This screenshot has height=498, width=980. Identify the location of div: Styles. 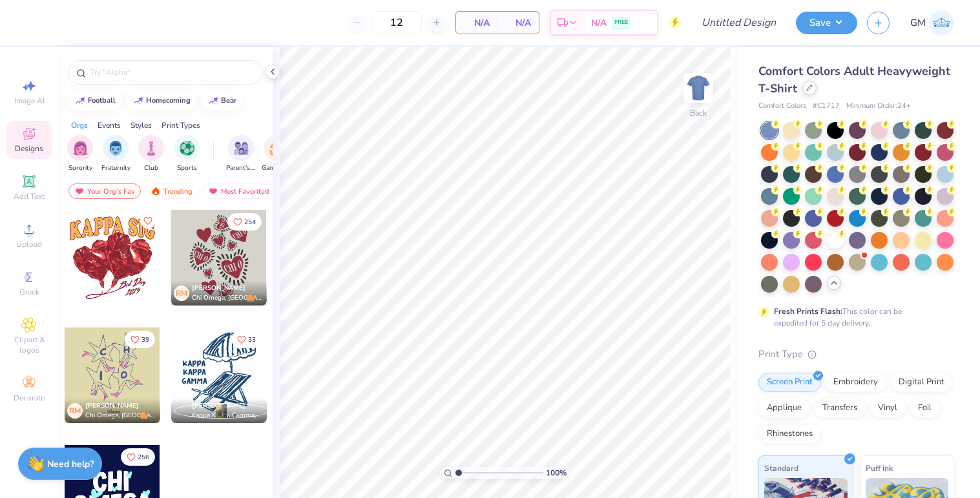
(141, 125).